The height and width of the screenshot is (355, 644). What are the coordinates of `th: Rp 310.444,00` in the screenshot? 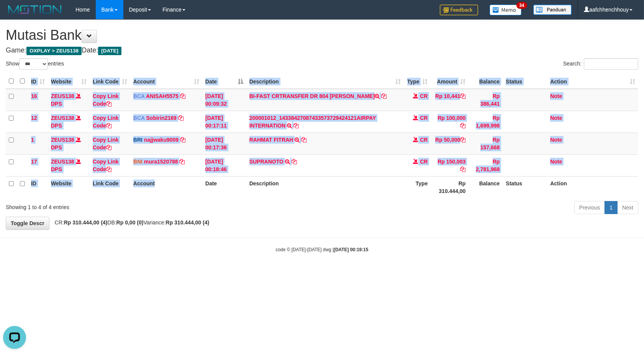 It's located at (450, 187).